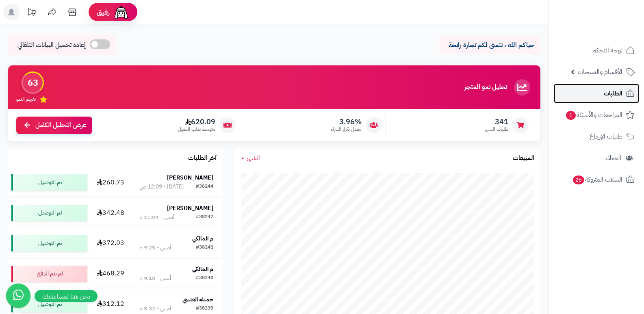 Image resolution: width=644 pixels, height=314 pixels. What do you see at coordinates (26, 99) in the screenshot?
I see `span: تقييم النمو` at bounding box center [26, 99].